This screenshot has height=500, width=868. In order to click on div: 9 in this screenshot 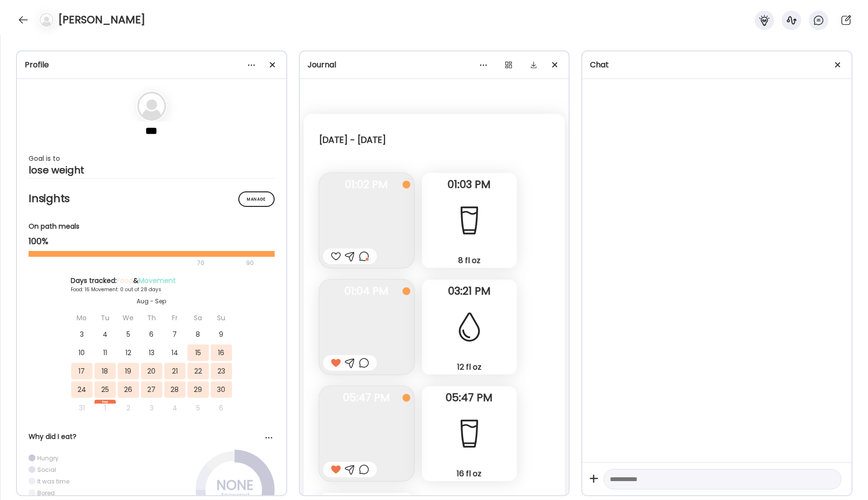, I will do `click(222, 335)`.